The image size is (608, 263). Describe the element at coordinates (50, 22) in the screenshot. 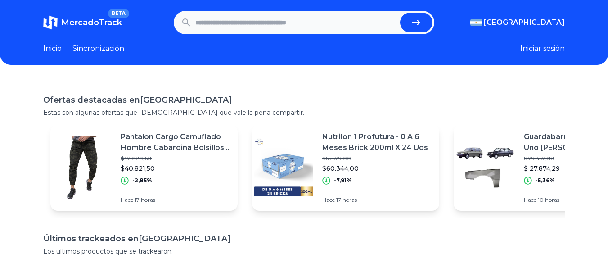

I see `img: MercadoTrack` at that location.